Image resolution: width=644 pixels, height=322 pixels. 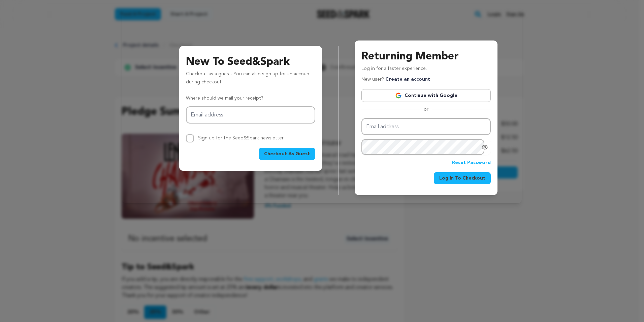 I want to click on p: Log in for a faster experience., so click(x=426, y=70).